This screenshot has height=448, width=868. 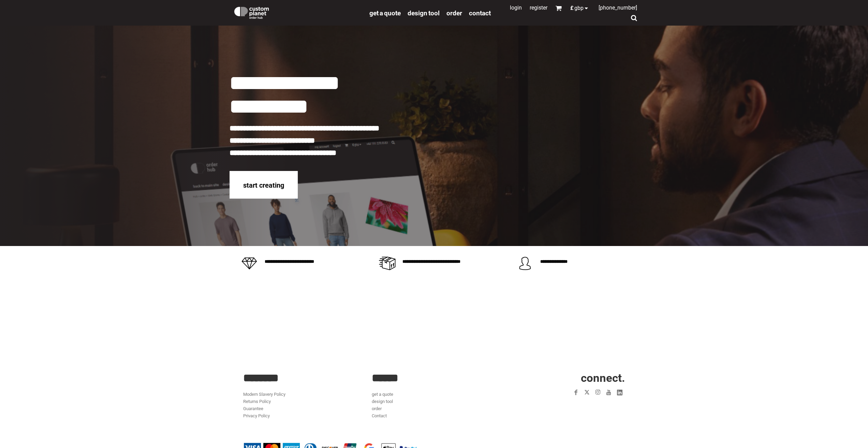 What do you see at coordinates (385, 13) in the screenshot?
I see `span: get a quote` at bounding box center [385, 13].